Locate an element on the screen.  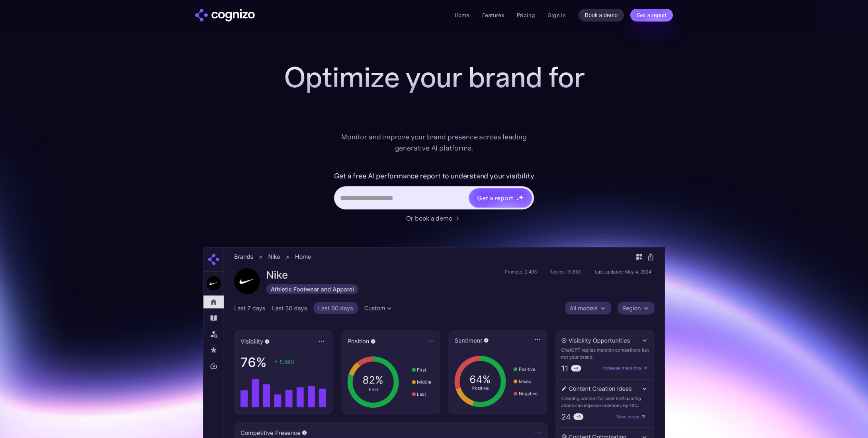
h1: Optimize your brand for is located at coordinates (434, 78).